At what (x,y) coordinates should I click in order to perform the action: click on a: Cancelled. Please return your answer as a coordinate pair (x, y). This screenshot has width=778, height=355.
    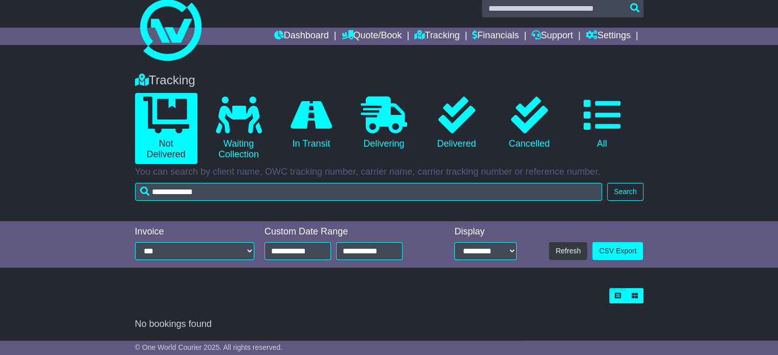
    Looking at the image, I should click on (529, 123).